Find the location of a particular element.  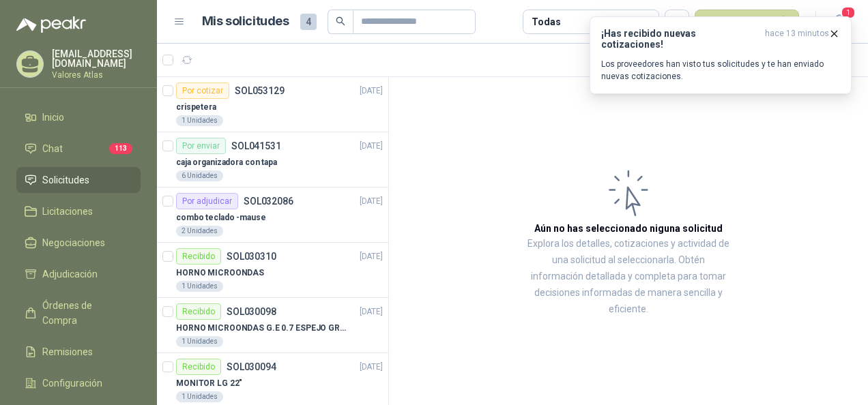

div: Por enviar is located at coordinates (200, 146).